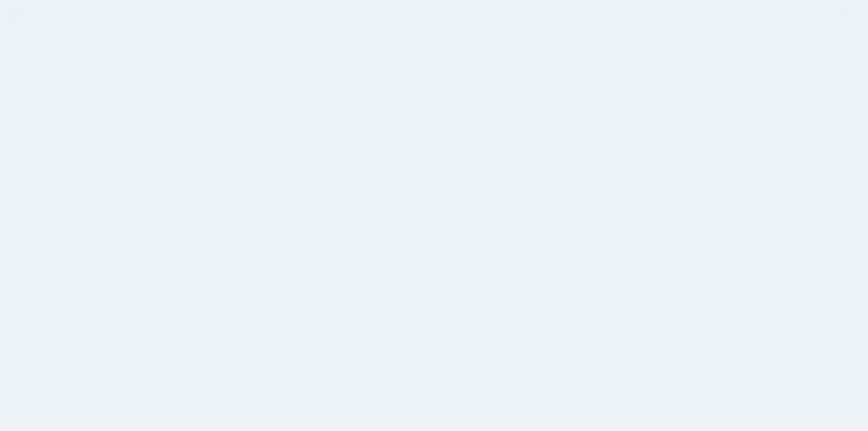  Describe the element at coordinates (454, 174) in the screenshot. I see `label: Image` at that location.